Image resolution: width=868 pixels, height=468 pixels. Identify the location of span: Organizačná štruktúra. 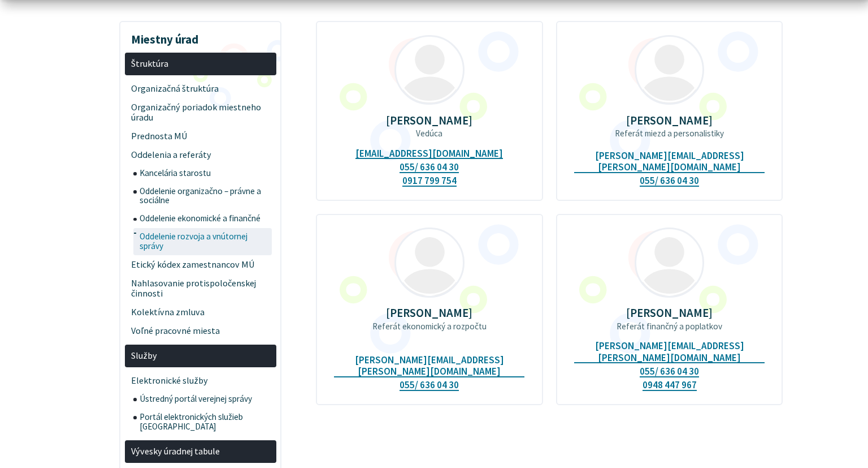
(200, 89).